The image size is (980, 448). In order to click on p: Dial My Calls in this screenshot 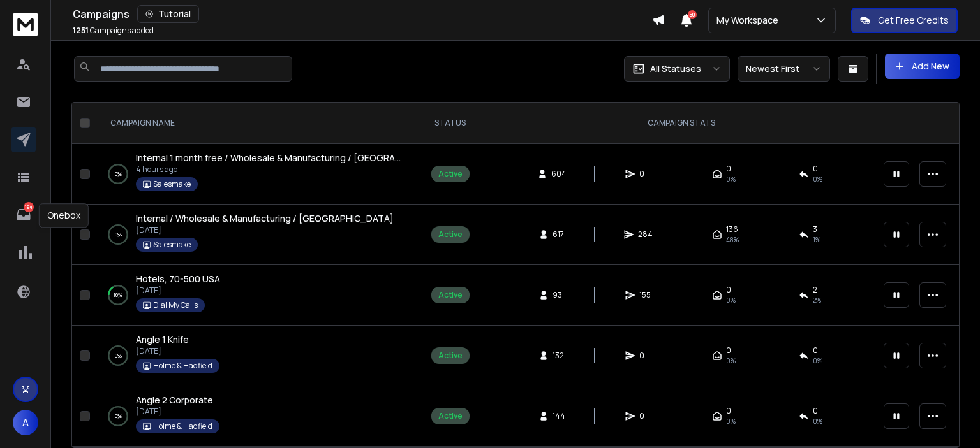, I will do `click(176, 305)`.